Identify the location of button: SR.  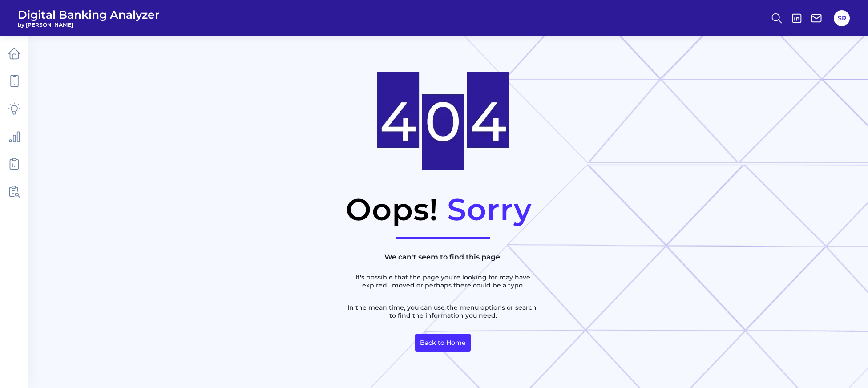
(842, 18).